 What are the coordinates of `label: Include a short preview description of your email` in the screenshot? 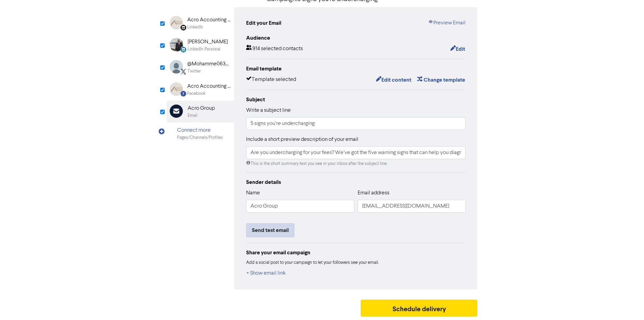 It's located at (302, 139).